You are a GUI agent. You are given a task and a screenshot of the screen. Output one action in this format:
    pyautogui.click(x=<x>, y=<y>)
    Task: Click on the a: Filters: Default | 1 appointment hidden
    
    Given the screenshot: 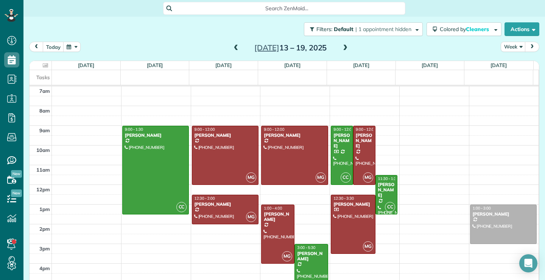 What is the action you would take?
    pyautogui.click(x=361, y=29)
    